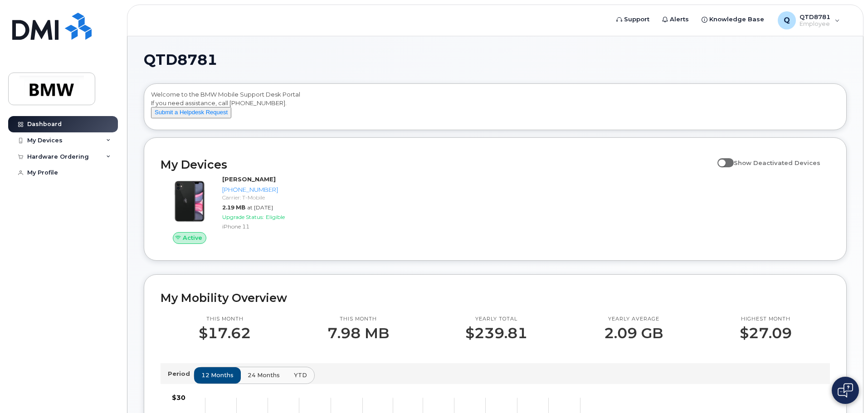 The image size is (868, 413). Describe the element at coordinates (192, 238) in the screenshot. I see `span: Active` at that location.